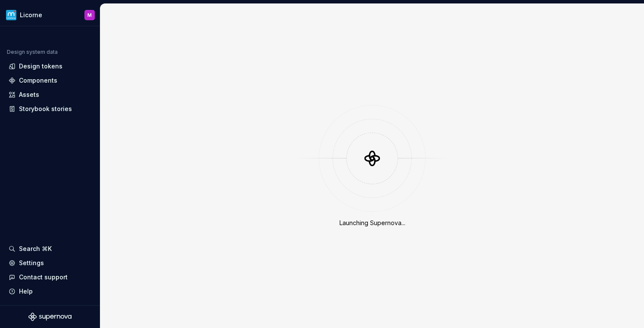 The height and width of the screenshot is (328, 644). What do you see at coordinates (45, 109) in the screenshot?
I see `div: Storybook stories` at bounding box center [45, 109].